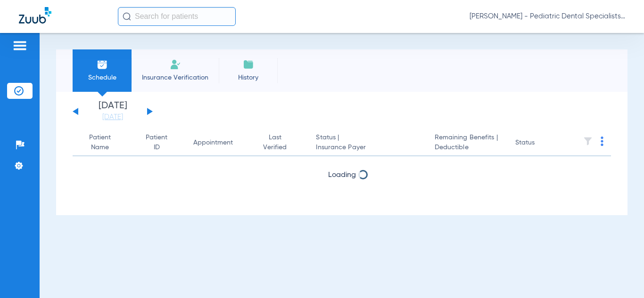 The width and height of the screenshot is (644, 298). I want to click on th: Status |, so click(367, 143).